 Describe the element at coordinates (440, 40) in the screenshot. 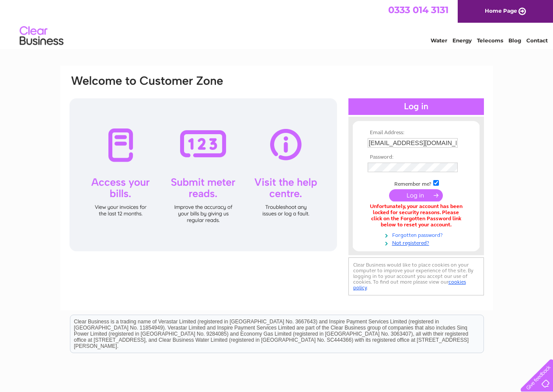

I see `a: Water` at that location.